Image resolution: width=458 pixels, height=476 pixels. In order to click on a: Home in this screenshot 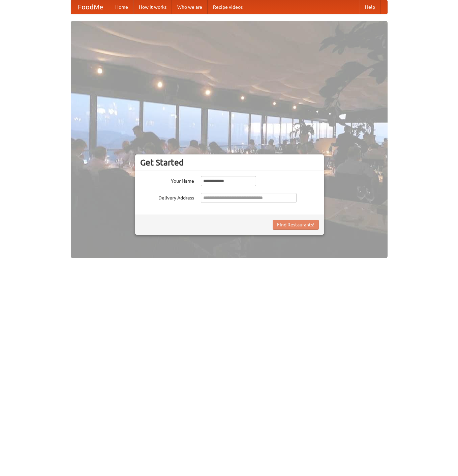, I will do `click(121, 7)`.